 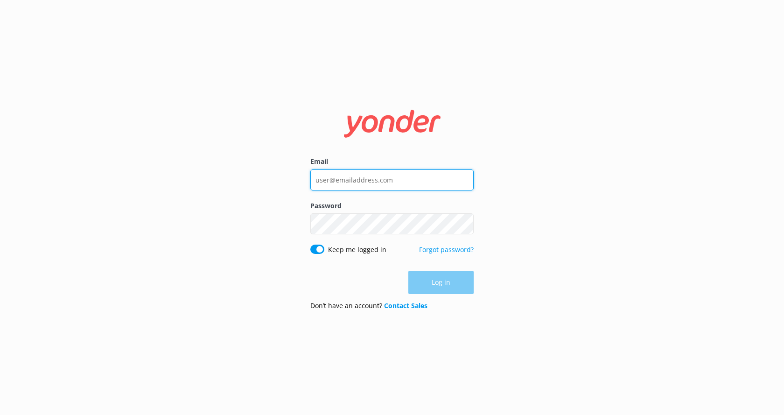 I want to click on button: Show password, so click(x=464, y=224).